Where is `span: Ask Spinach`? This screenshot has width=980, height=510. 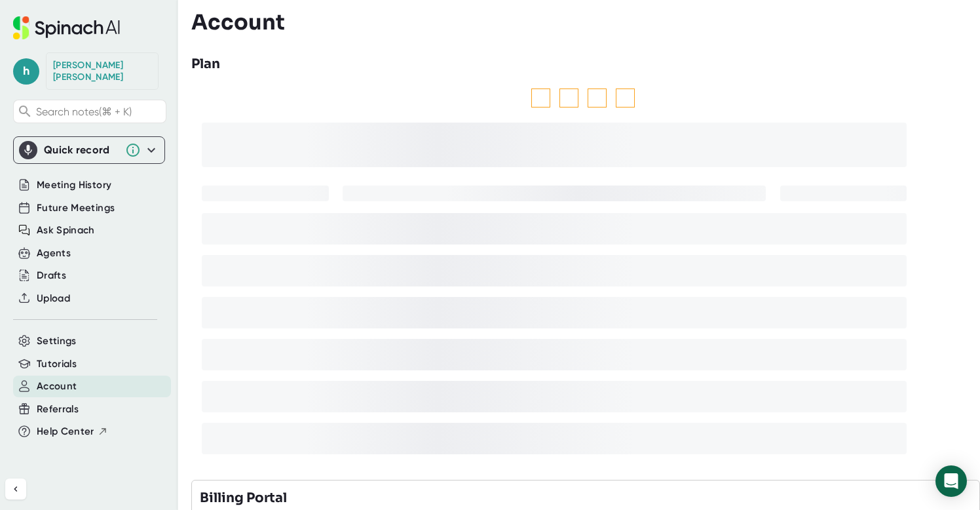 span: Ask Spinach is located at coordinates (66, 230).